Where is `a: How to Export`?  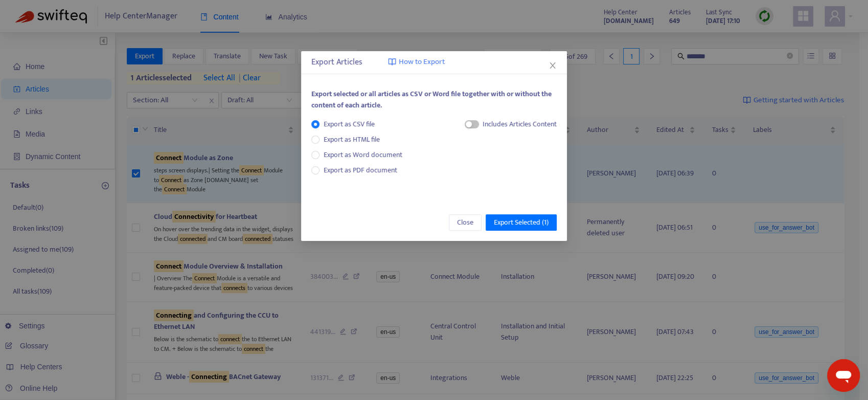
a: How to Export is located at coordinates (416, 62).